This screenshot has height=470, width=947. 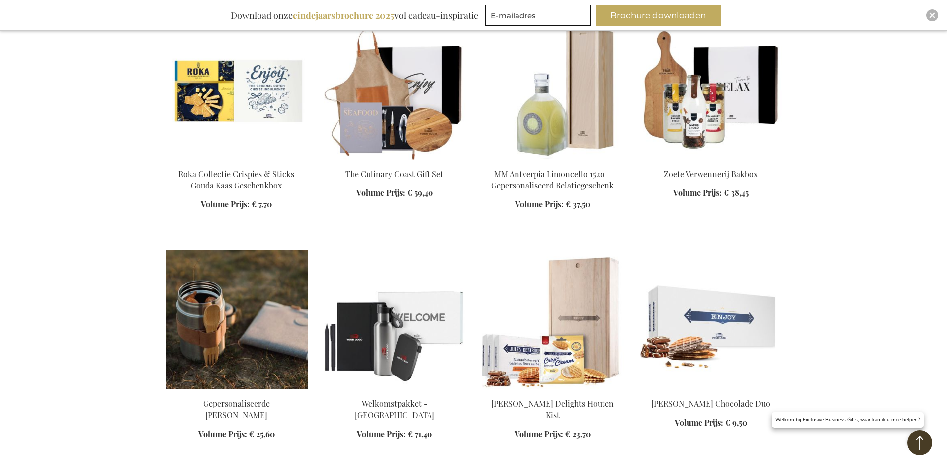 I want to click on button: Brochure downloaden, so click(x=658, y=15).